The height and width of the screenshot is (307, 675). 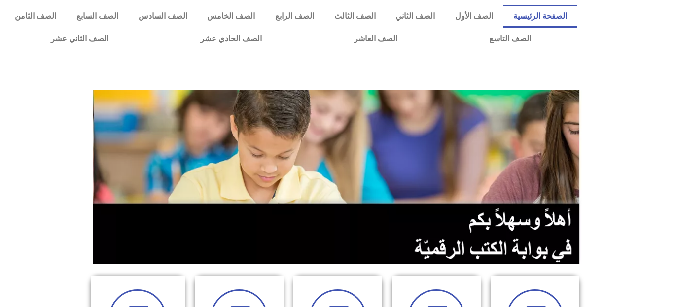 What do you see at coordinates (415, 16) in the screenshot?
I see `a: الصف الثاني` at bounding box center [415, 16].